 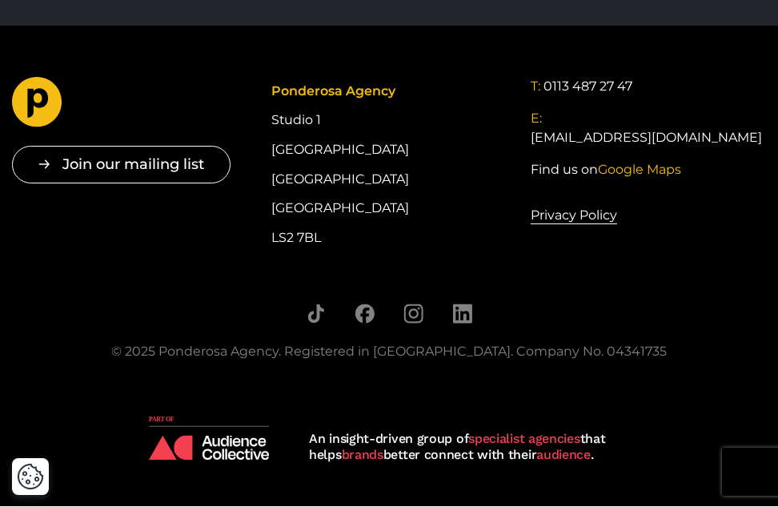 I want to click on button: Join our mailing list, so click(x=121, y=164).